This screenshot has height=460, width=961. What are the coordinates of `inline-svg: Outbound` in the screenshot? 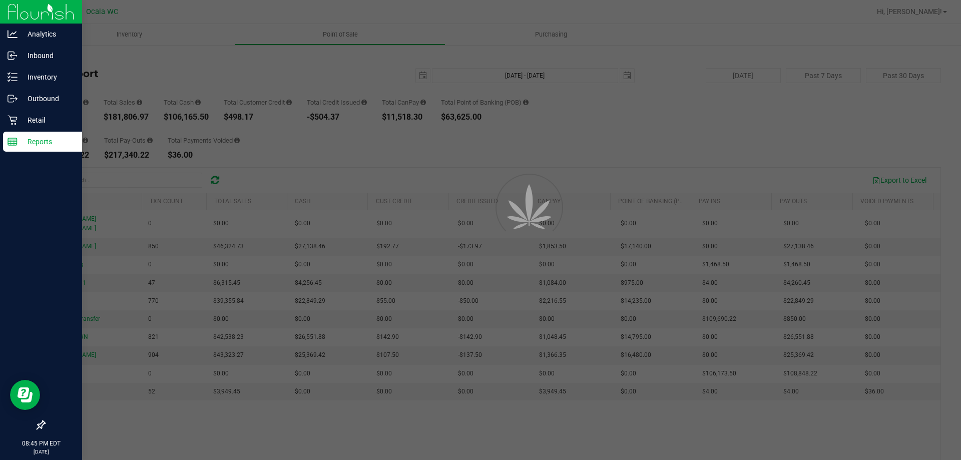 It's located at (13, 99).